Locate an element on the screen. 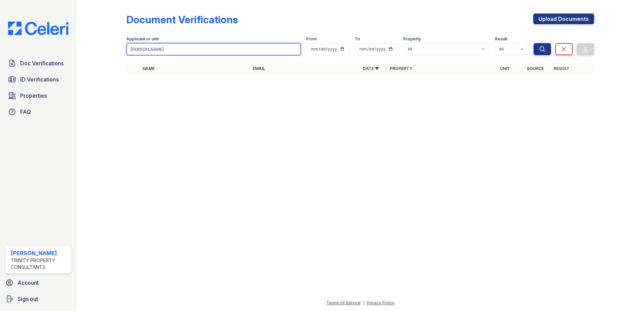 The image size is (644, 311). a: Date ▼ is located at coordinates (371, 68).